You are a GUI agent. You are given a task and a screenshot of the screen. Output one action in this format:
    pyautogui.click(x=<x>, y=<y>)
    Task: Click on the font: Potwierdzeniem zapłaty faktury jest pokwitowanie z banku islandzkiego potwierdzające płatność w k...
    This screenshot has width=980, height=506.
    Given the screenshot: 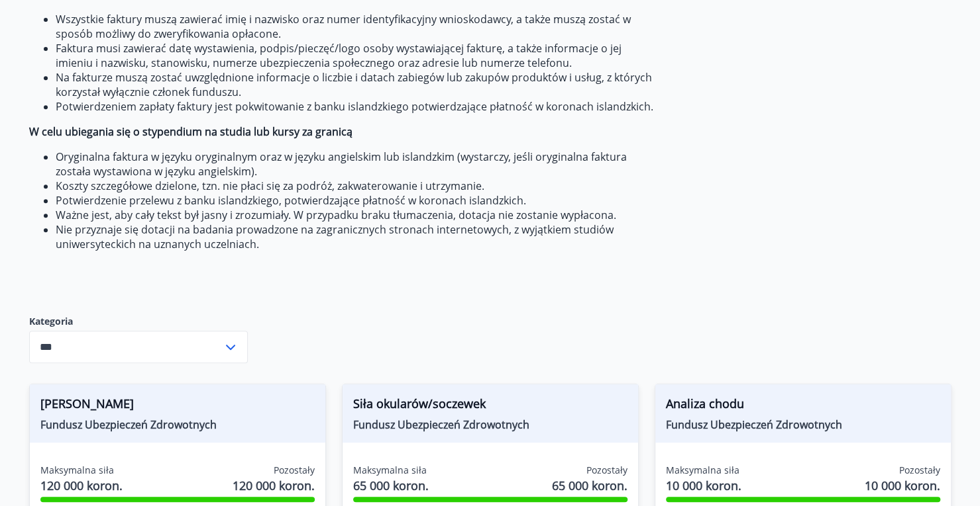 What is the action you would take?
    pyautogui.click(x=355, y=106)
    